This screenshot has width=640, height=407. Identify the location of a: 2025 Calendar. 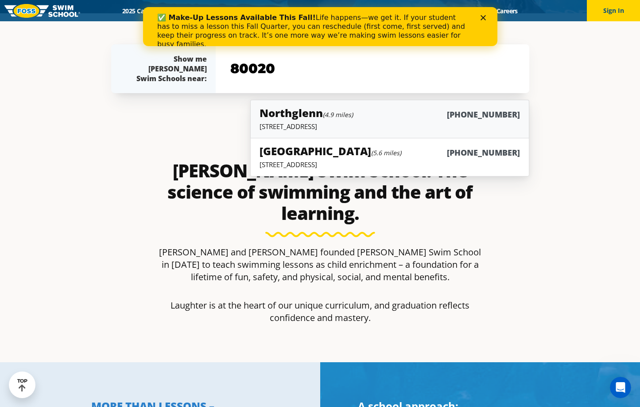
(142, 11).